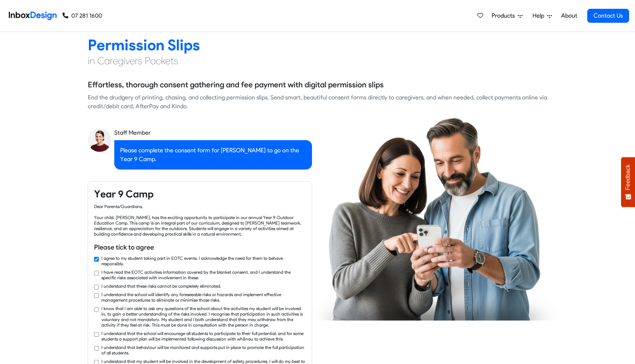 This screenshot has width=635, height=364. Describe the element at coordinates (569, 16) in the screenshot. I see `a: About` at that location.